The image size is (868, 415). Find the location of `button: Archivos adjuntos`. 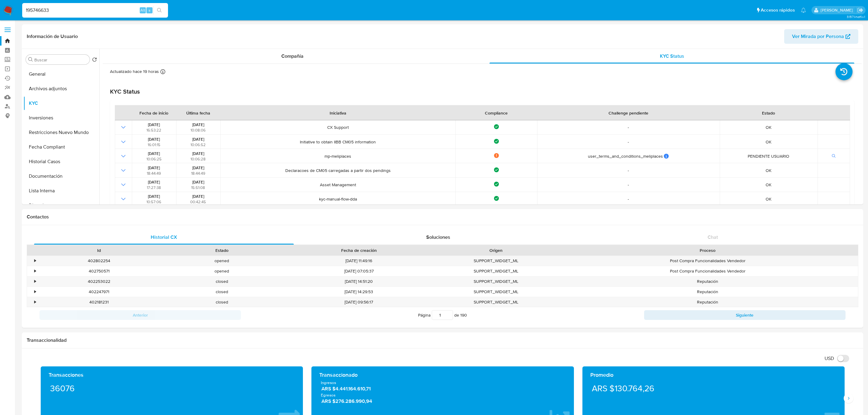

button: Archivos adjuntos is located at coordinates (61, 89).